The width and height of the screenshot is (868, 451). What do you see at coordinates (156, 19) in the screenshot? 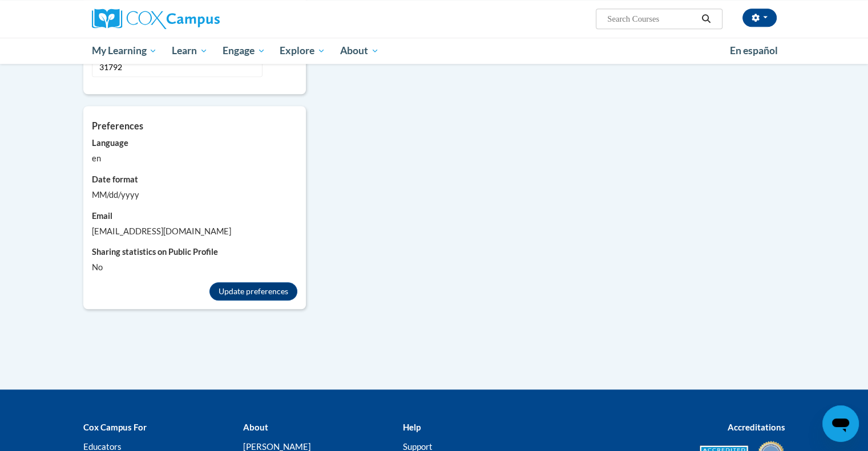
I see `img: Cox Campus` at bounding box center [156, 19].